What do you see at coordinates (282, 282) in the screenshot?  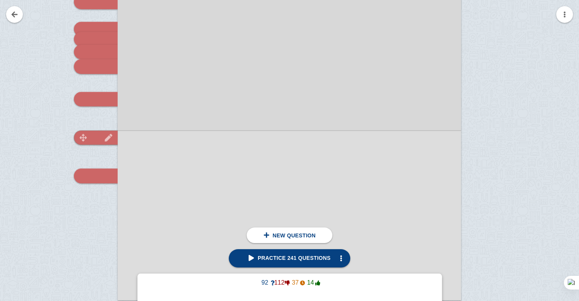 I see `span: 112` at bounding box center [282, 282].